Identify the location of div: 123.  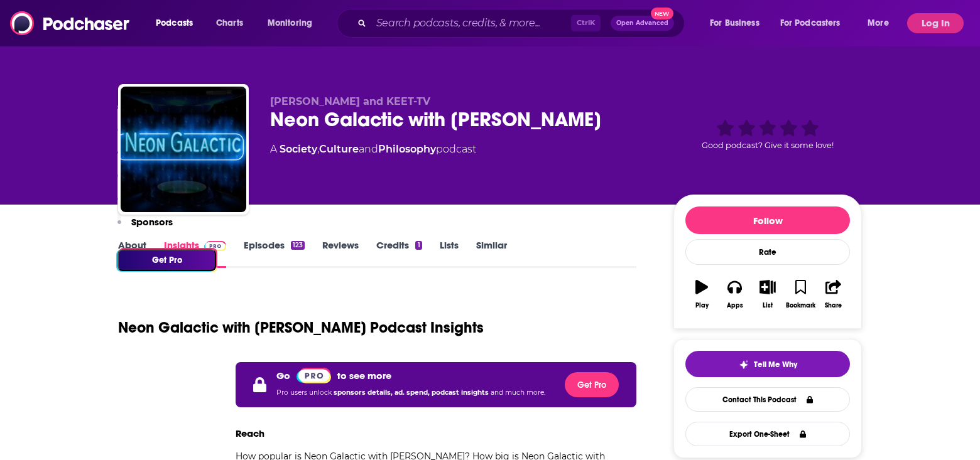
(298, 246).